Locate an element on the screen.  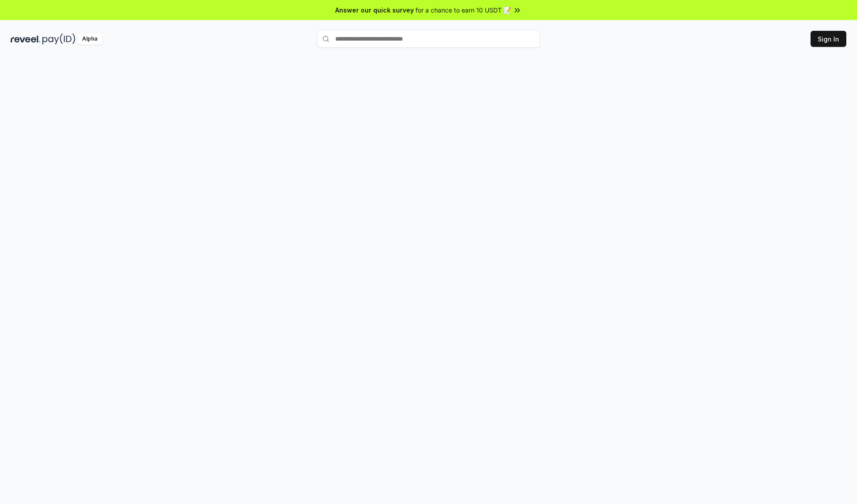
button: Sign In is located at coordinates (829, 39).